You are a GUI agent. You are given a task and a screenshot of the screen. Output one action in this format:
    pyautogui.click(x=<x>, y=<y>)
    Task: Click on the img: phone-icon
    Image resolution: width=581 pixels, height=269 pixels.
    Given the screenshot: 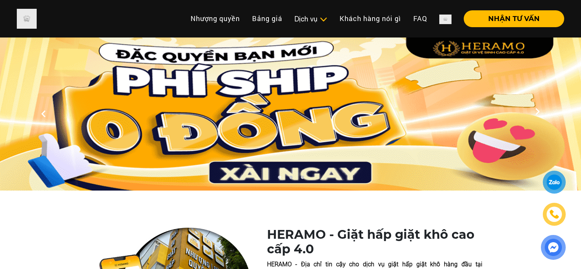 What is the action you would take?
    pyautogui.click(x=555, y=214)
    